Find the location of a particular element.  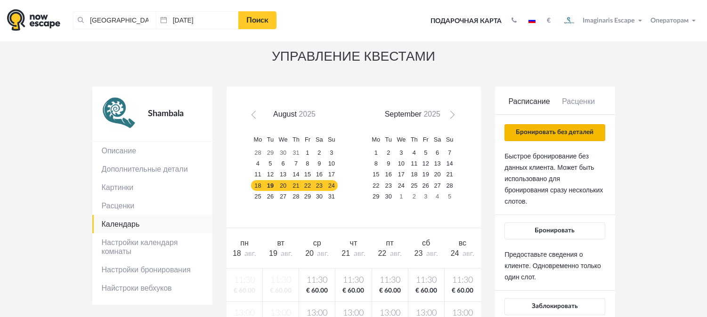

span: сб is located at coordinates (426, 243).